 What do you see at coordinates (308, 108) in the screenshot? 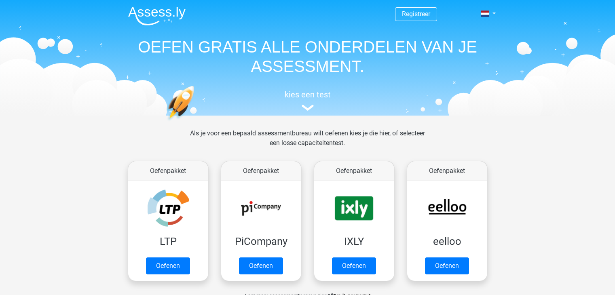
I see `img: assessment` at bounding box center [308, 108].